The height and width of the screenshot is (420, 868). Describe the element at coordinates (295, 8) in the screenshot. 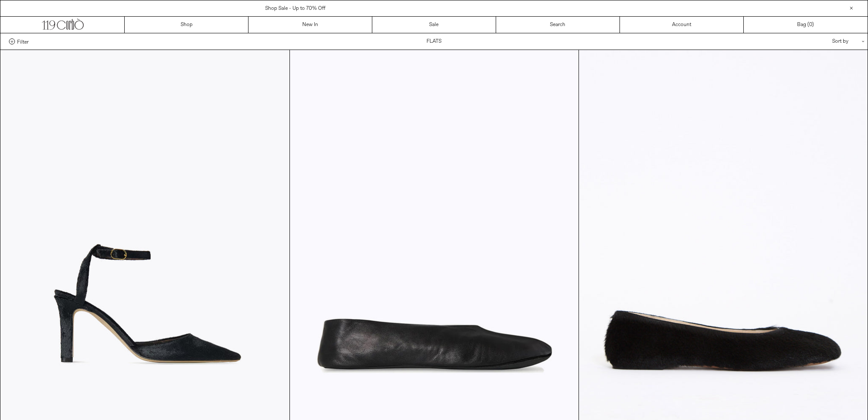

I see `a: Shop Sale - Up to 70% Off` at that location.